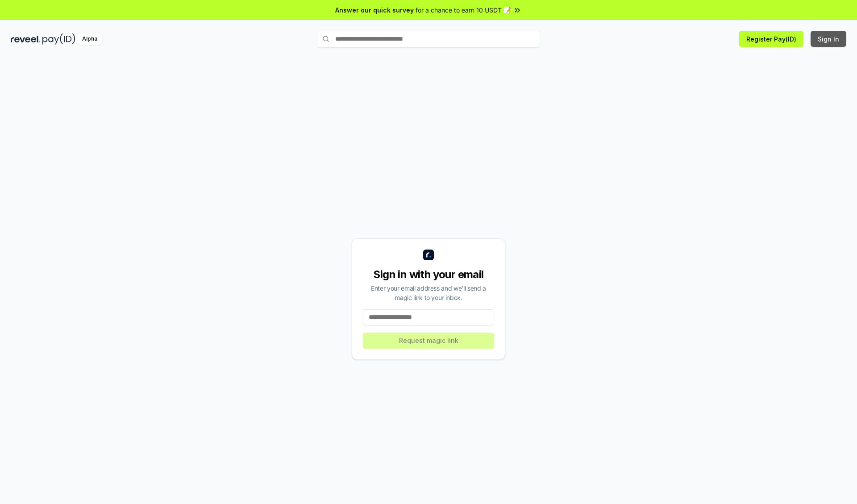  Describe the element at coordinates (25, 39) in the screenshot. I see `img: reveel_dark` at that location.